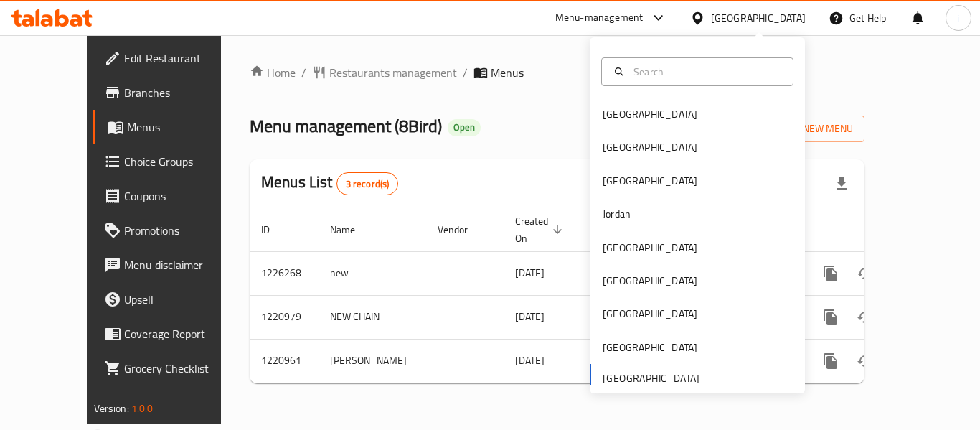 Image resolution: width=980 pixels, height=430 pixels. What do you see at coordinates (464, 127) in the screenshot?
I see `span: Open` at bounding box center [464, 127].